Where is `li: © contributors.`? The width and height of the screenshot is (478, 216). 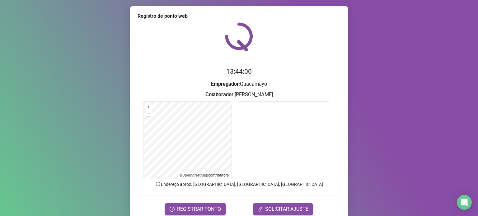 li: © contributors. is located at coordinates (205, 176).